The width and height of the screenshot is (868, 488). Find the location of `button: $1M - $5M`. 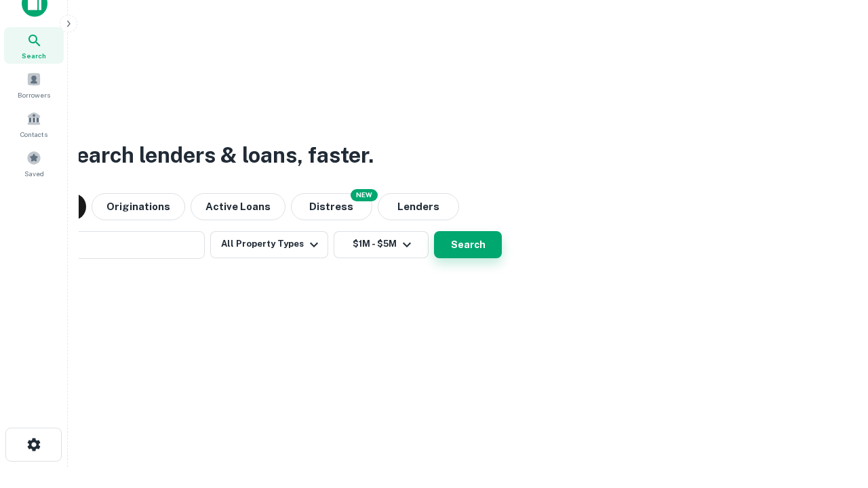

button: $1M - $5M is located at coordinates (381, 244).